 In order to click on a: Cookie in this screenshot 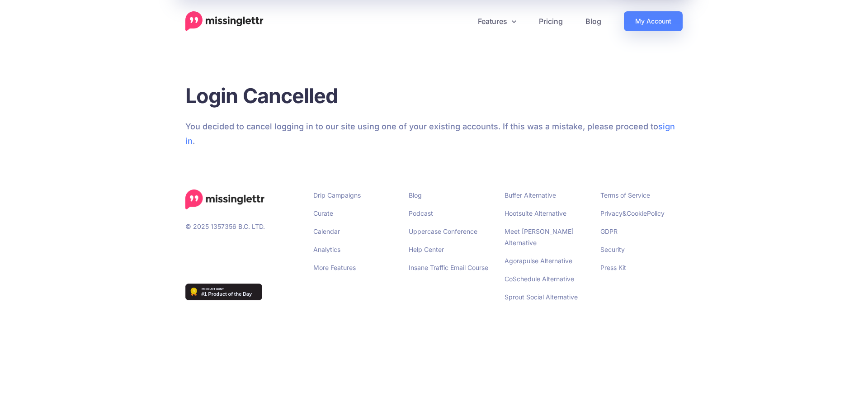, I will do `click(636, 213)`.